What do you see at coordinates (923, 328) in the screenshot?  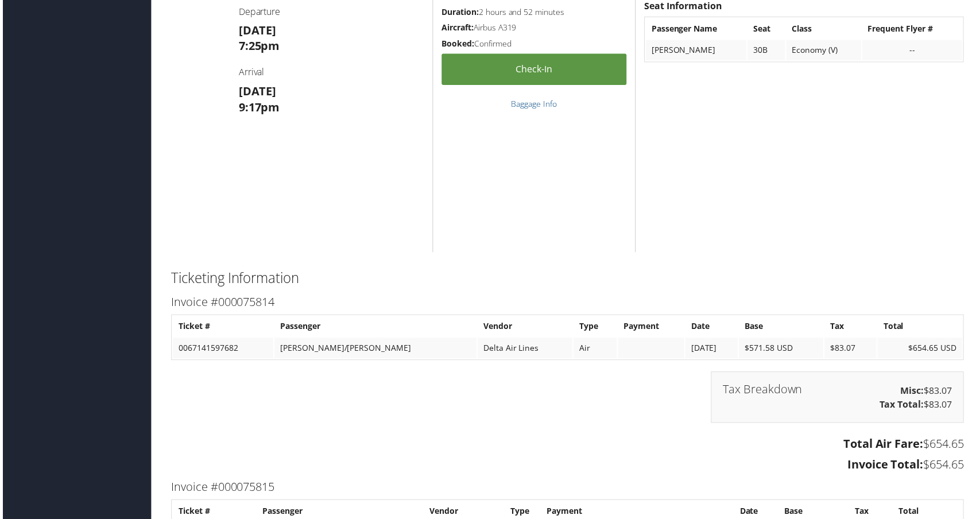 I see `th: Total` at bounding box center [923, 328].